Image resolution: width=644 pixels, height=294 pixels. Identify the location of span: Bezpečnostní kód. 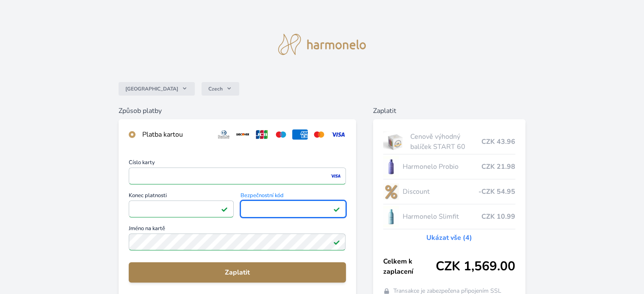
(293, 197).